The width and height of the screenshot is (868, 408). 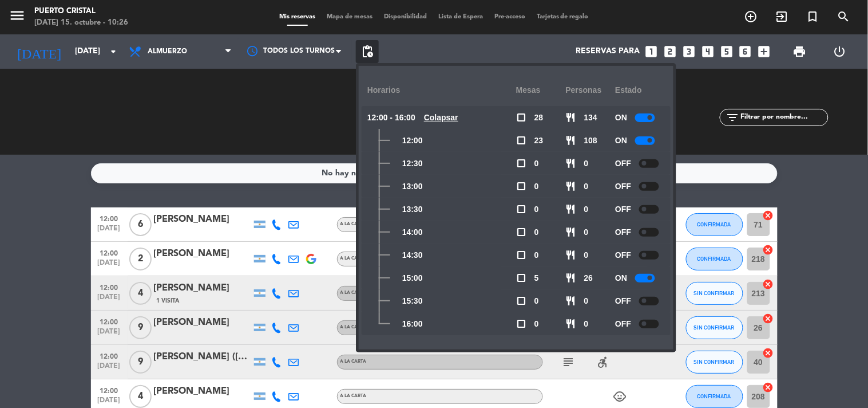 What do you see at coordinates (412, 186) in the screenshot?
I see `span: 13:00` at bounding box center [412, 186].